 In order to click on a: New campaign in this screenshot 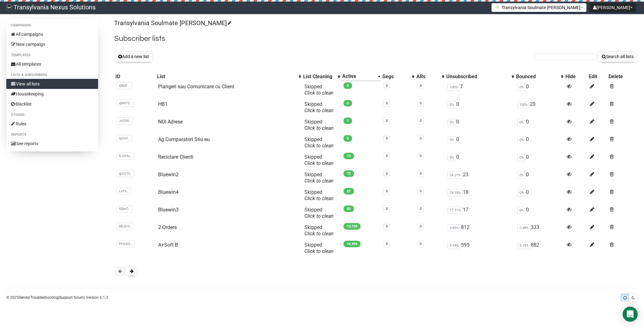, I will do `click(52, 44)`.